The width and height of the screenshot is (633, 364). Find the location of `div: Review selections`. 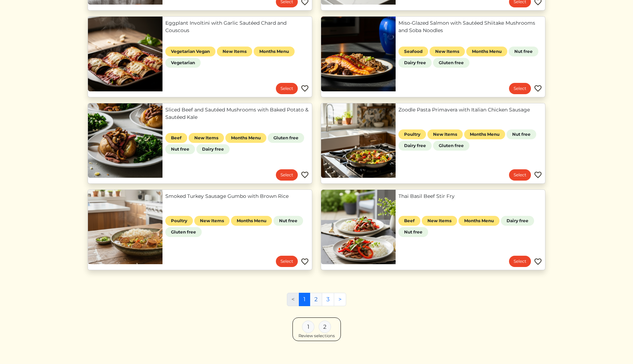

div: Review selections is located at coordinates (317, 336).